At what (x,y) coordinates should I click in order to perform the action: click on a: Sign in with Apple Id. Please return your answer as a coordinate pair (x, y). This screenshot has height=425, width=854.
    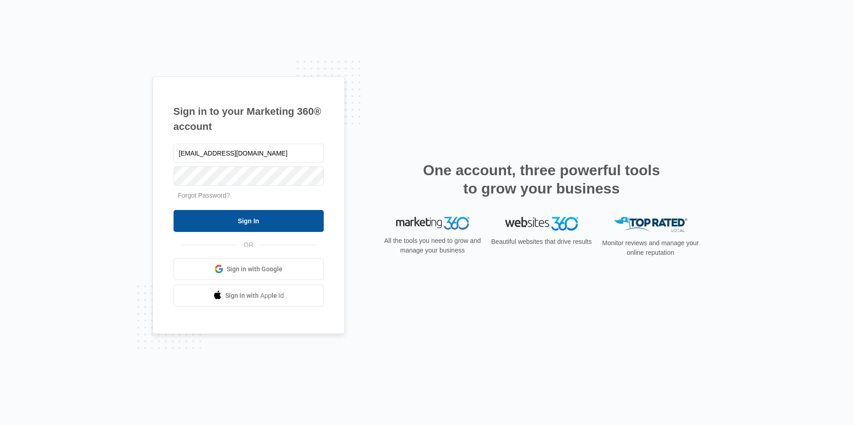
    Looking at the image, I should click on (249, 296).